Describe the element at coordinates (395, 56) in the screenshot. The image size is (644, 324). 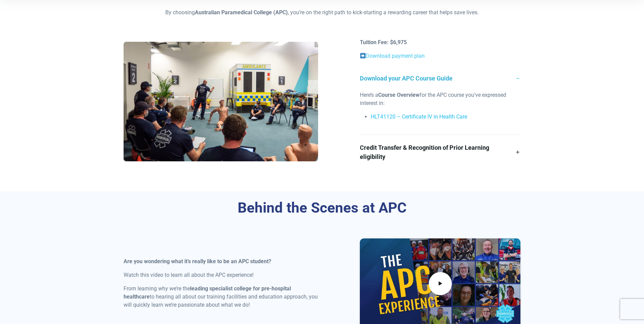
I see `a: Download payment plan` at that location.